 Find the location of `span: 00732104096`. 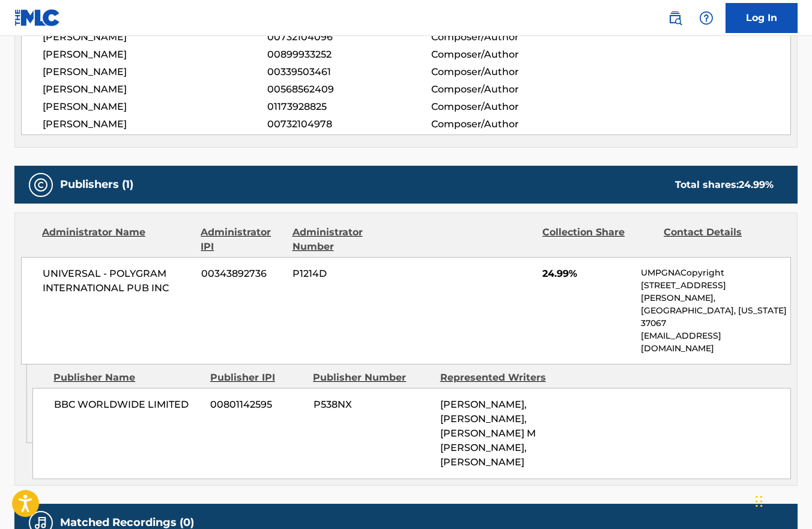

span: 00732104096 is located at coordinates (350, 37).